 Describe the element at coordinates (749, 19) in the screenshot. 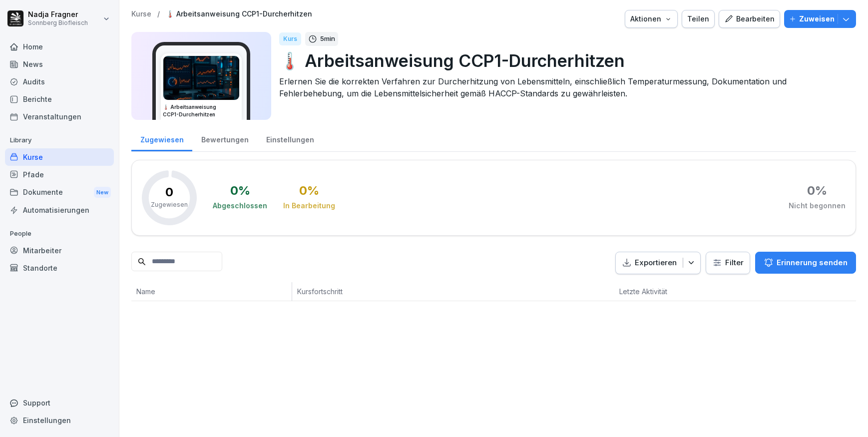

I see `button: Bearbeiten` at that location.